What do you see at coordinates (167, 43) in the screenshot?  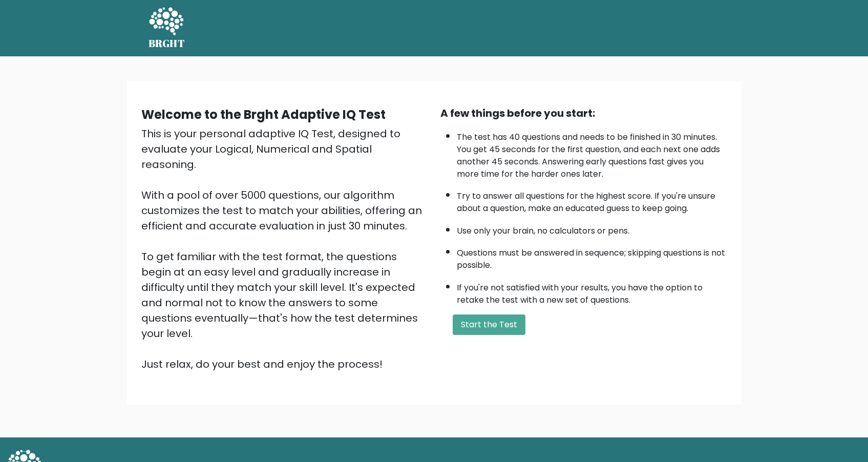 I see `h5: BRGHT` at bounding box center [167, 43].